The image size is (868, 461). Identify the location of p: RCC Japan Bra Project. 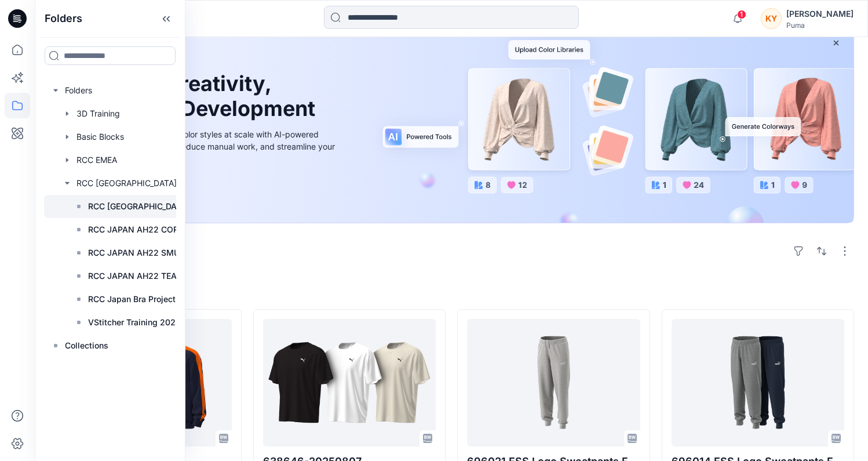
(132, 299).